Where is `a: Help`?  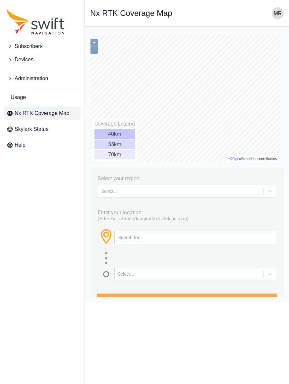
a: Help is located at coordinates (42, 145).